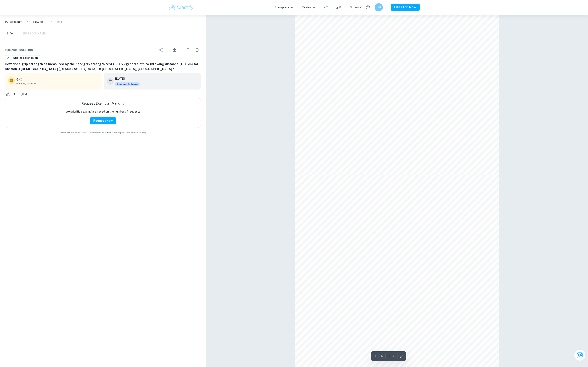 The width and height of the screenshot is (588, 367). Describe the element at coordinates (181, 7) in the screenshot. I see `img: Clastify logo` at that location.